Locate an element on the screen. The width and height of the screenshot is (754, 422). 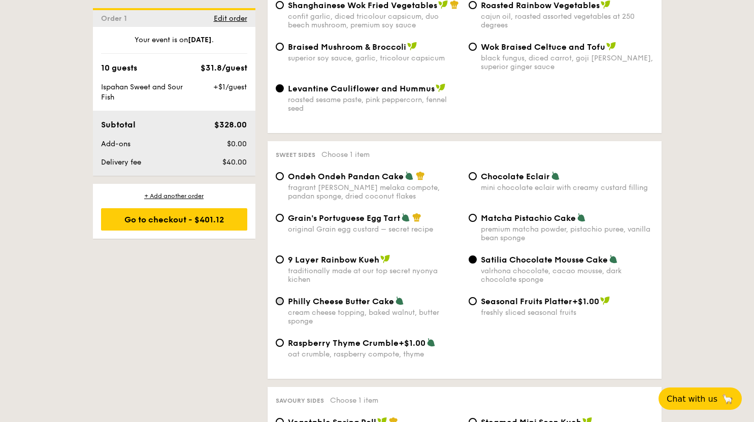
input: Chocolate Eclairmini chocolate eclair with creamy custard filling is located at coordinates (473, 176).